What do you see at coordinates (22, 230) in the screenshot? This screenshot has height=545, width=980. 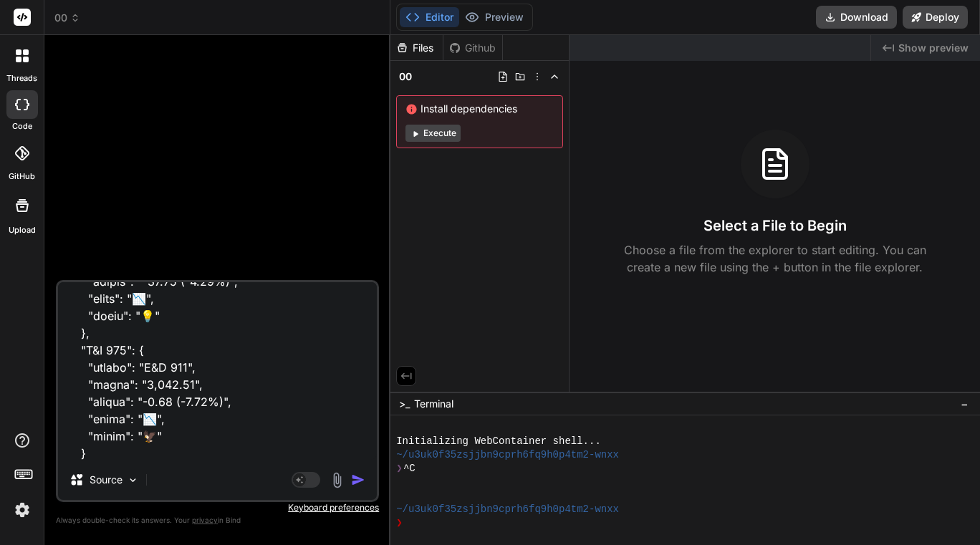 I see `label: Upload` at bounding box center [22, 230].